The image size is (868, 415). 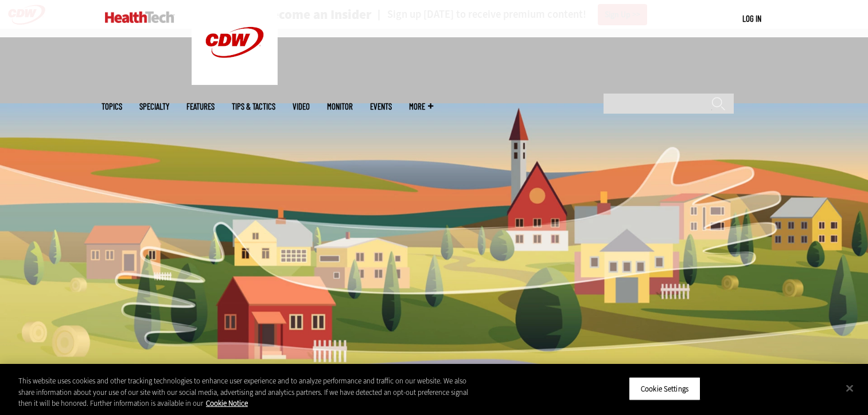 What do you see at coordinates (235, 81) in the screenshot?
I see `a: CDW` at bounding box center [235, 81].